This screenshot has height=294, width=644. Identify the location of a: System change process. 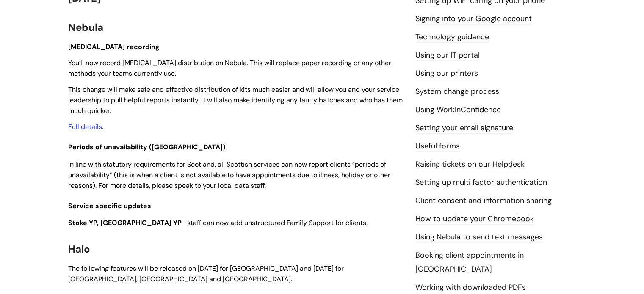
(457, 92).